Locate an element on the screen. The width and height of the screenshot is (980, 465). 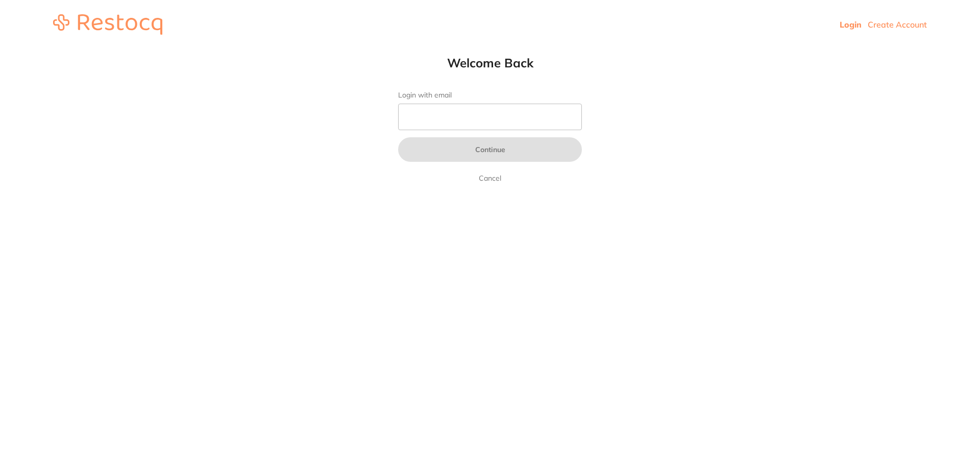
label: Login with email is located at coordinates (490, 95).